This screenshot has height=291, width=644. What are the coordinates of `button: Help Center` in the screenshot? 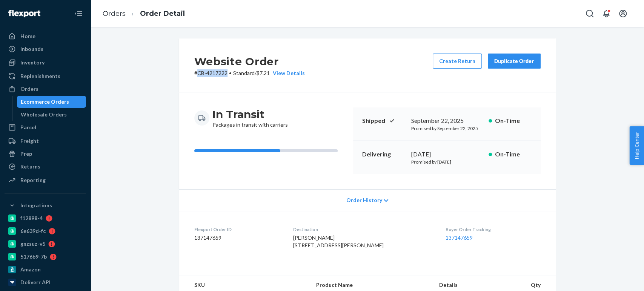 It's located at (636, 146).